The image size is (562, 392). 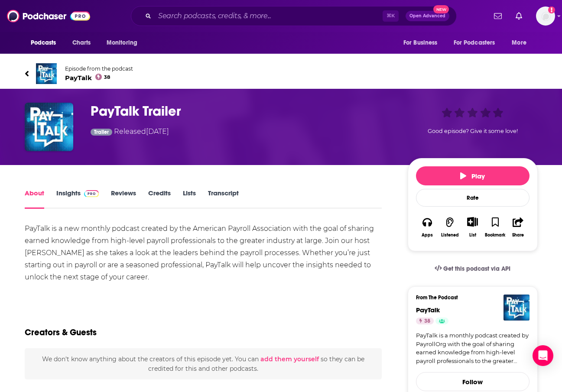 What do you see at coordinates (101, 132) in the screenshot?
I see `span: Trailer` at bounding box center [101, 132].